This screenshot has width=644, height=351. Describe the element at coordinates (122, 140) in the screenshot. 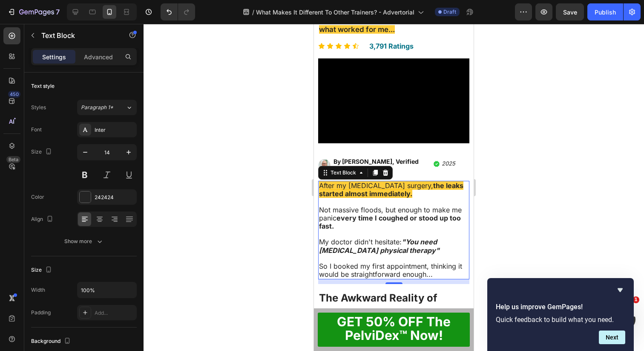

I see `img: gempages_584513484348195594-ba6d56bf-a522-4552-9ea3-4e165e1d16f6.png` at that location.